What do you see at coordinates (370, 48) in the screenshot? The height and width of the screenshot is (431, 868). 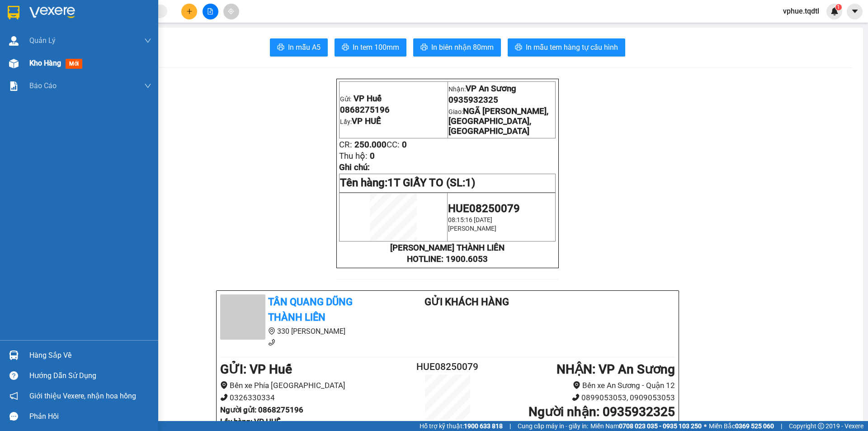 I see `button: printerIn tem 100mm` at bounding box center [370, 48].